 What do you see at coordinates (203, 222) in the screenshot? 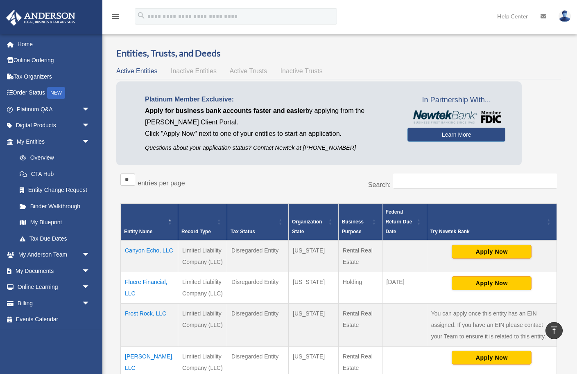
I see `th: Record Type: Activate to sort` at bounding box center [203, 222].